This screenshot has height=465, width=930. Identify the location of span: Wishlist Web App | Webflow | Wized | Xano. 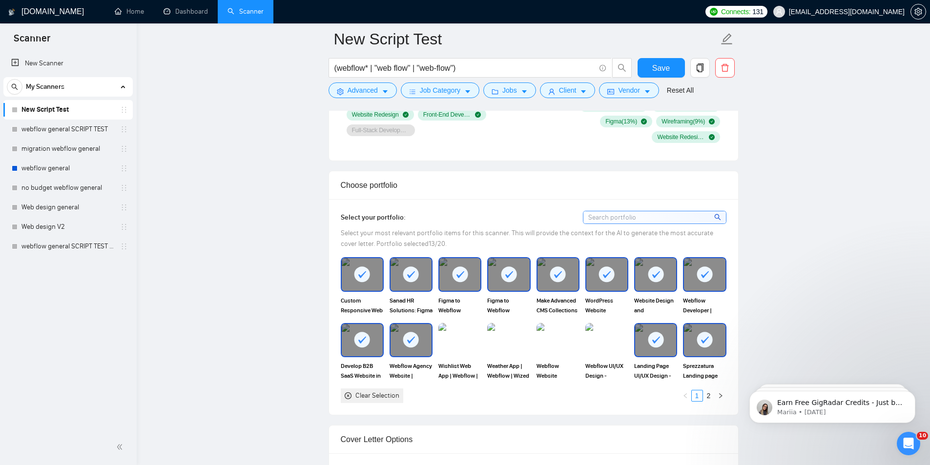
(460, 371).